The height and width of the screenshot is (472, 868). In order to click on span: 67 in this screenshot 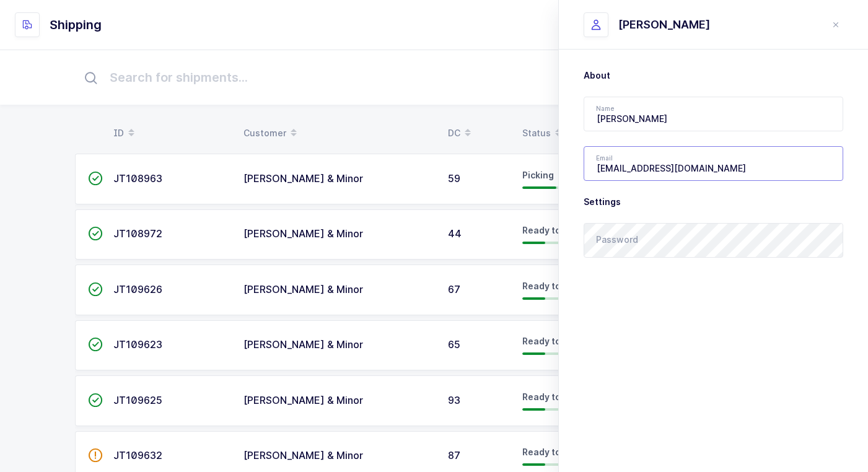, I will do `click(454, 289)`.